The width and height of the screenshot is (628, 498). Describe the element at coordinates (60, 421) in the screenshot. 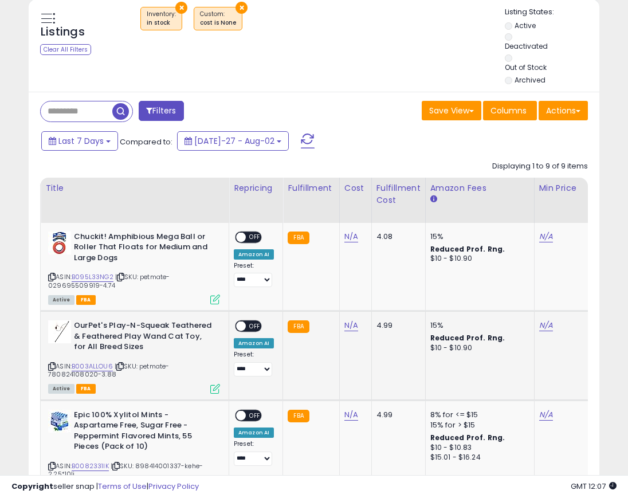

I see `img: 51cyPbZorRL._SL40_.jpg` at that location.